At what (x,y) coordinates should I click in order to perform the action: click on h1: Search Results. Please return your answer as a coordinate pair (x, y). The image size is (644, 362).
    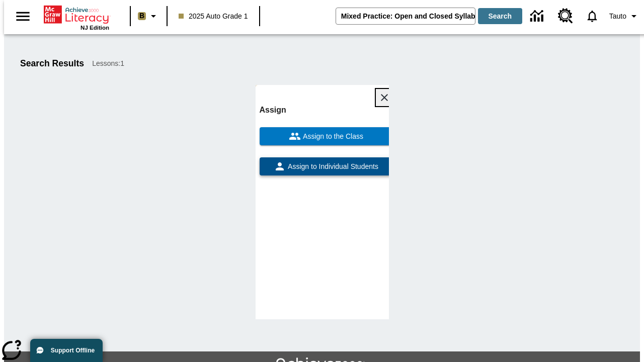
    Looking at the image, I should click on (52, 63).